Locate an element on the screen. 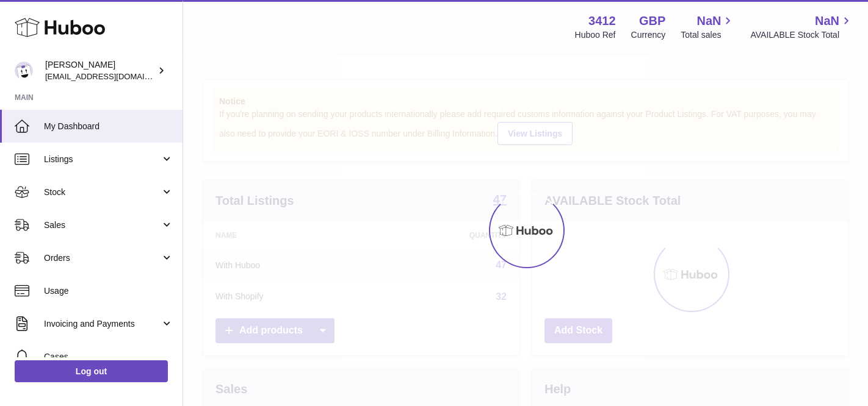 This screenshot has width=868, height=406. span: Sales is located at coordinates (102, 225).